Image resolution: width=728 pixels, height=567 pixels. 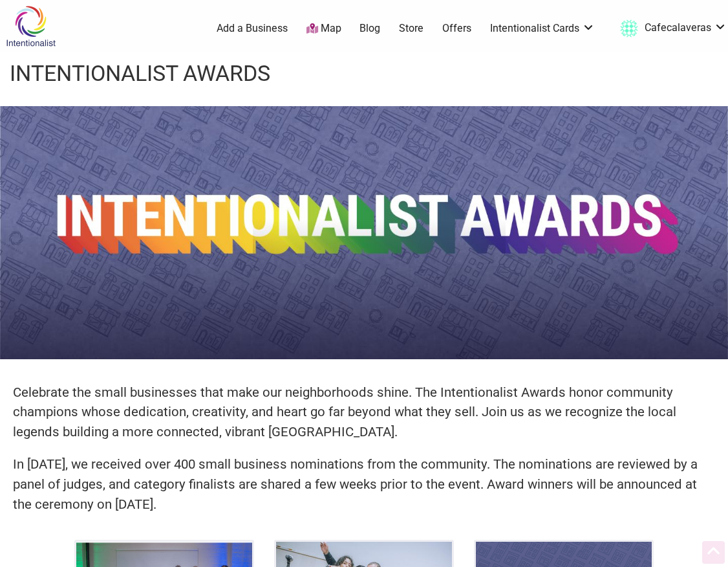 I want to click on p: Celebrate the small businesses that make our neighborhoods shine. The Intentionalist Awards honor..., so click(x=364, y=412).